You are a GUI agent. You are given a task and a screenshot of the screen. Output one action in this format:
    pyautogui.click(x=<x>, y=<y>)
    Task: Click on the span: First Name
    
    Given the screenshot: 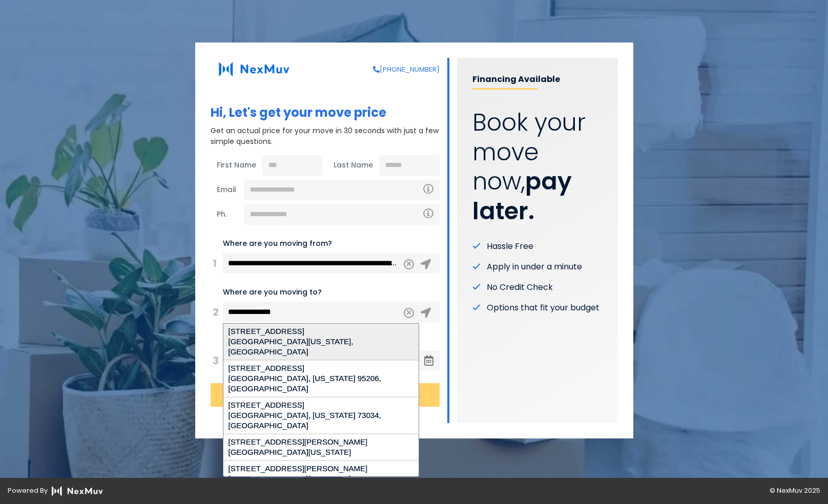 What is the action you would take?
    pyautogui.click(x=236, y=165)
    